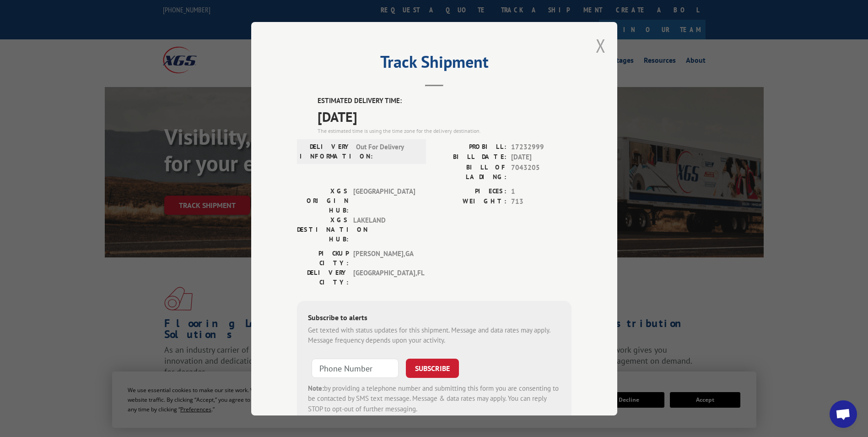  I want to click on span: 1, so click(541, 191).